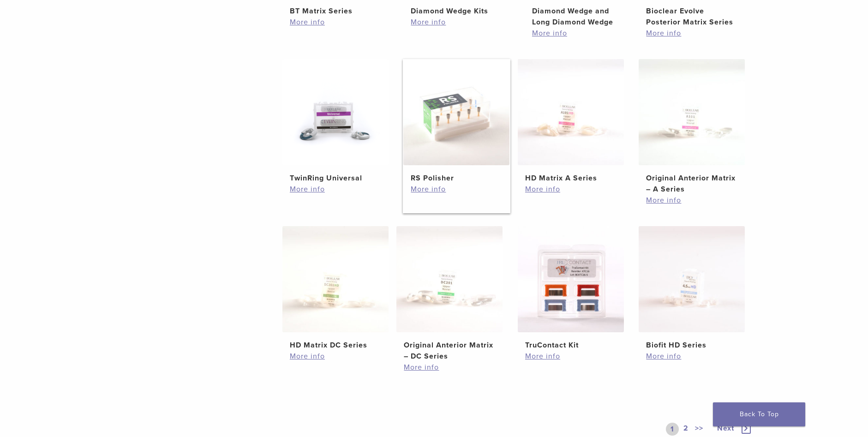 The image size is (868, 437). I want to click on h2: Diamond Wedge and Long Diamond Wedge, so click(577, 17).